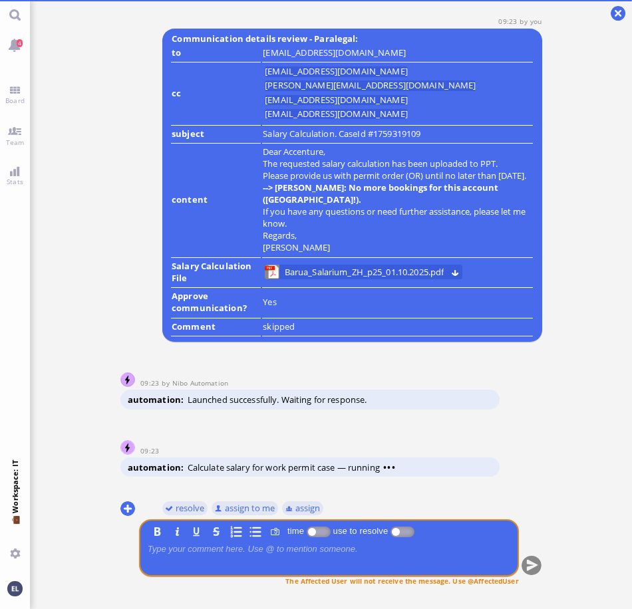  Describe the element at coordinates (216, 531) in the screenshot. I see `button: S` at that location.